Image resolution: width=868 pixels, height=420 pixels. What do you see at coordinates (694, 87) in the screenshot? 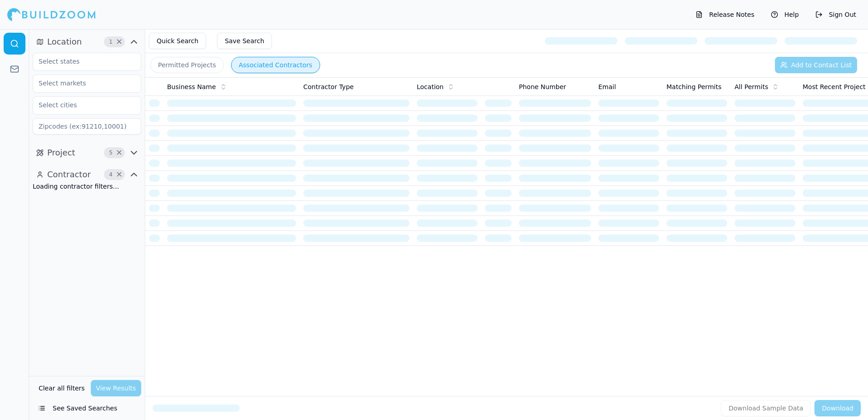
I see `span: Matching Permits` at bounding box center [694, 87].